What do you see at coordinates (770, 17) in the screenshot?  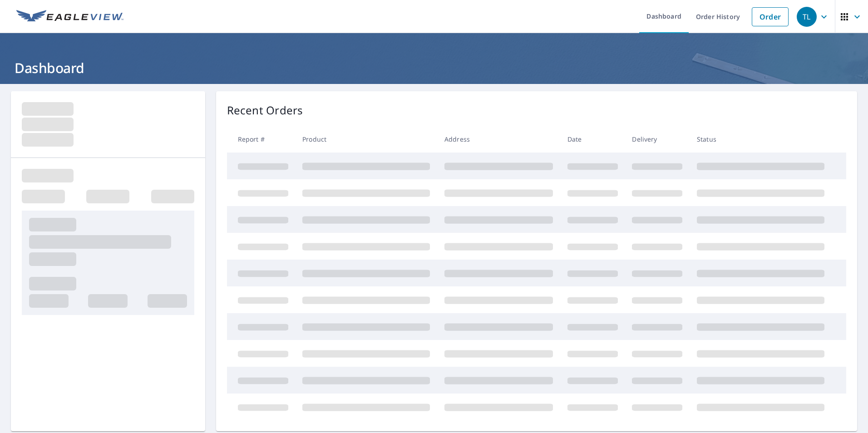 I see `a: Order` at bounding box center [770, 17].